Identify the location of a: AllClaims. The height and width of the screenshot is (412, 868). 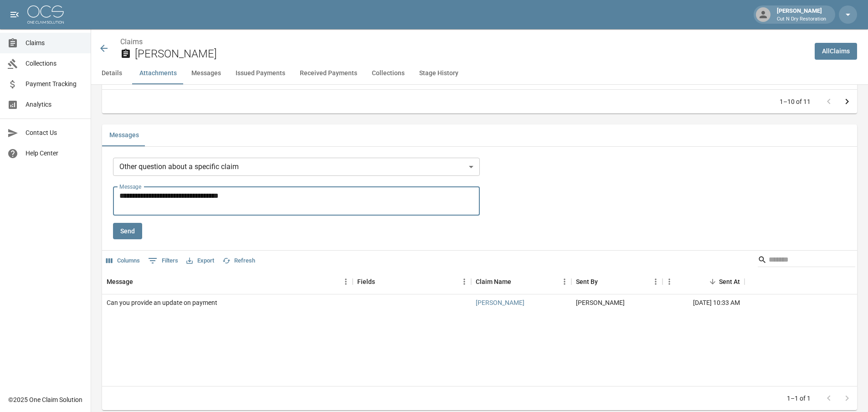
(836, 51).